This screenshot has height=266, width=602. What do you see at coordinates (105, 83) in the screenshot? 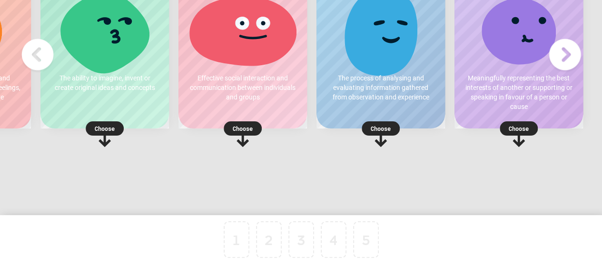
I see `p: The ability to imagine, invent or create original ideas and concepts` at bounding box center [105, 83].